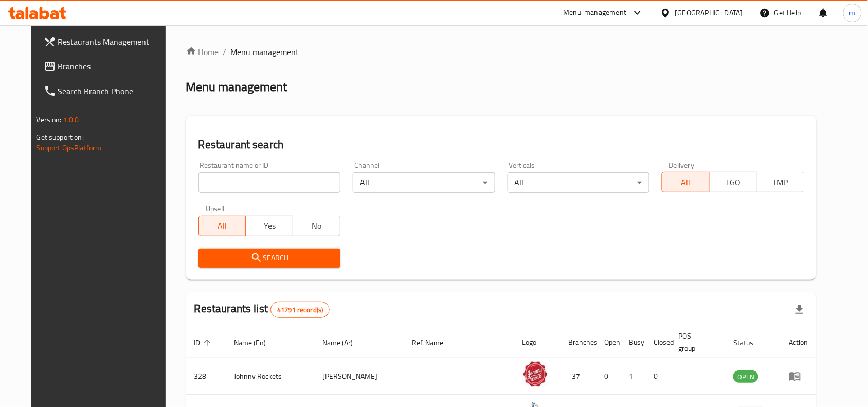 Image resolution: width=868 pixels, height=407 pixels. I want to click on th: Logo, so click(537, 342).